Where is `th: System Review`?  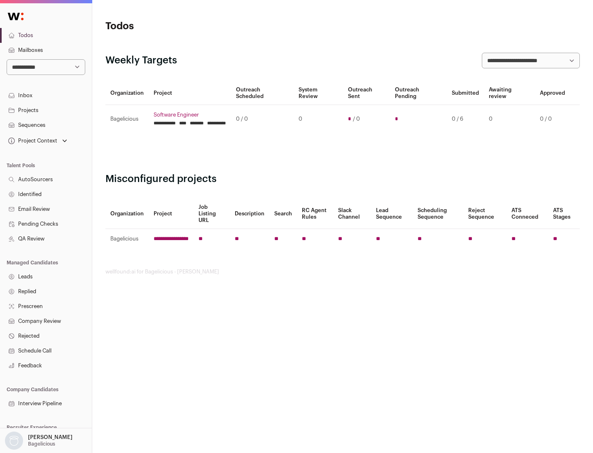
th: System Review is located at coordinates (318, 93).